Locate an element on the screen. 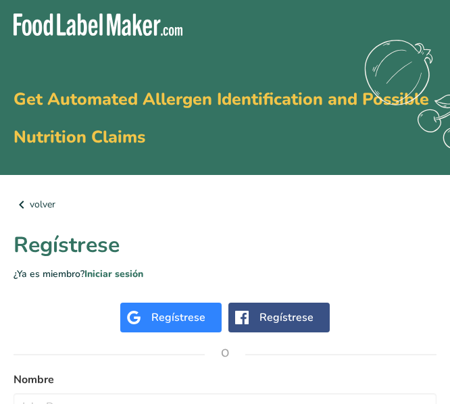  h1: Regístrese is located at coordinates (225, 245).